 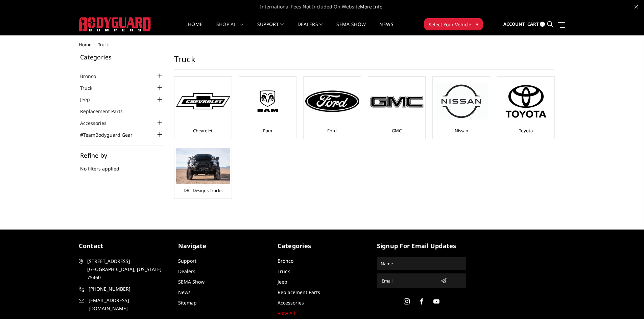 What do you see at coordinates (202, 190) in the screenshot?
I see `a: DBL Designs Trucks` at bounding box center [202, 190].